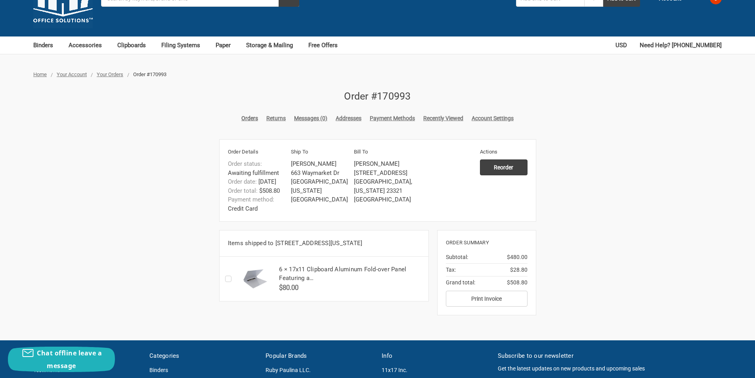 The width and height of the screenshot is (755, 378). I want to click on a: Account Settings, so click(493, 118).